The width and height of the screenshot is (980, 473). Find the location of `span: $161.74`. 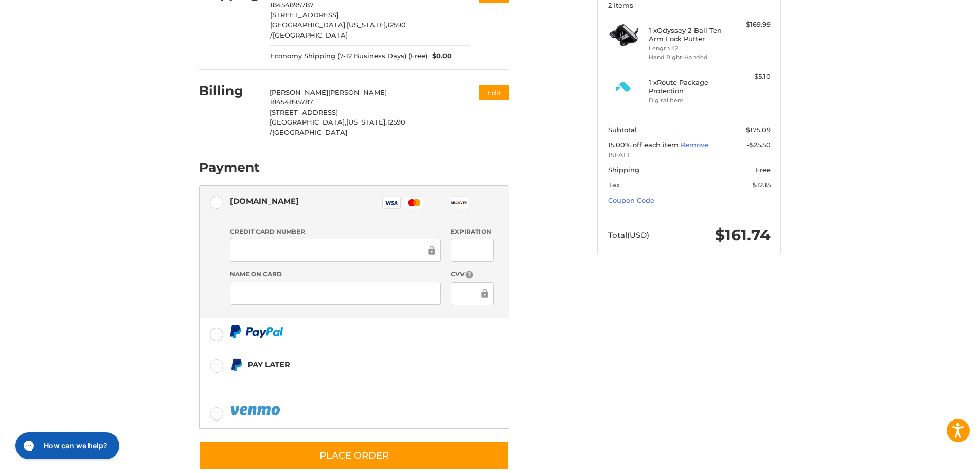

span: $161.74 is located at coordinates (743, 235).